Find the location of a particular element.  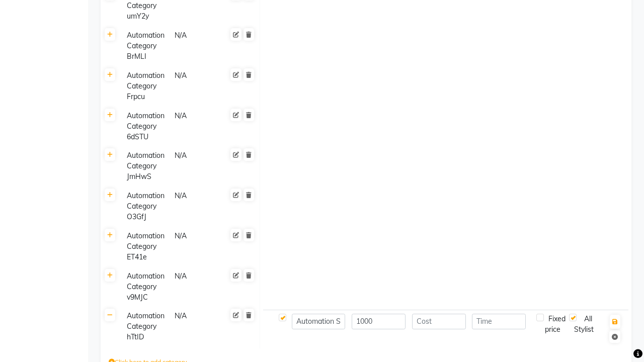

input: Time is located at coordinates (498, 321).